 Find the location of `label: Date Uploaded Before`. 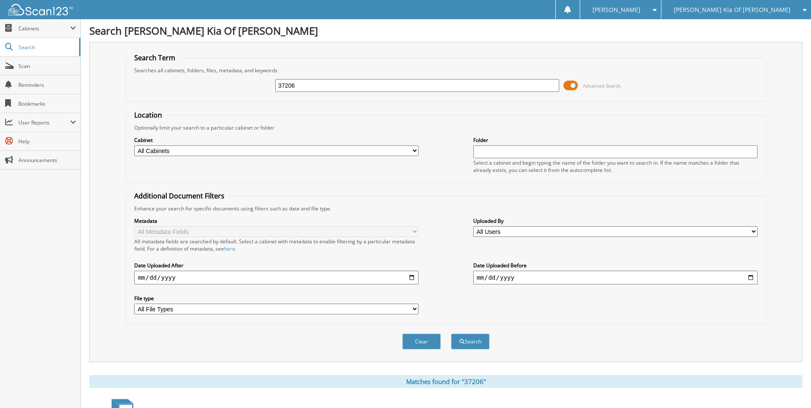

label: Date Uploaded Before is located at coordinates (615, 265).